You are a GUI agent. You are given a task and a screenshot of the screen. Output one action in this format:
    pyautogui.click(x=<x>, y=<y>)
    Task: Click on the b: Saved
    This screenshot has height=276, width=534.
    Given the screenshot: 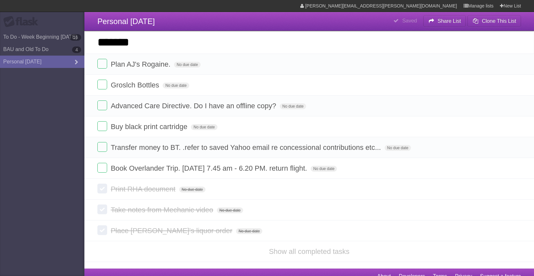 What is the action you would take?
    pyautogui.click(x=410, y=20)
    